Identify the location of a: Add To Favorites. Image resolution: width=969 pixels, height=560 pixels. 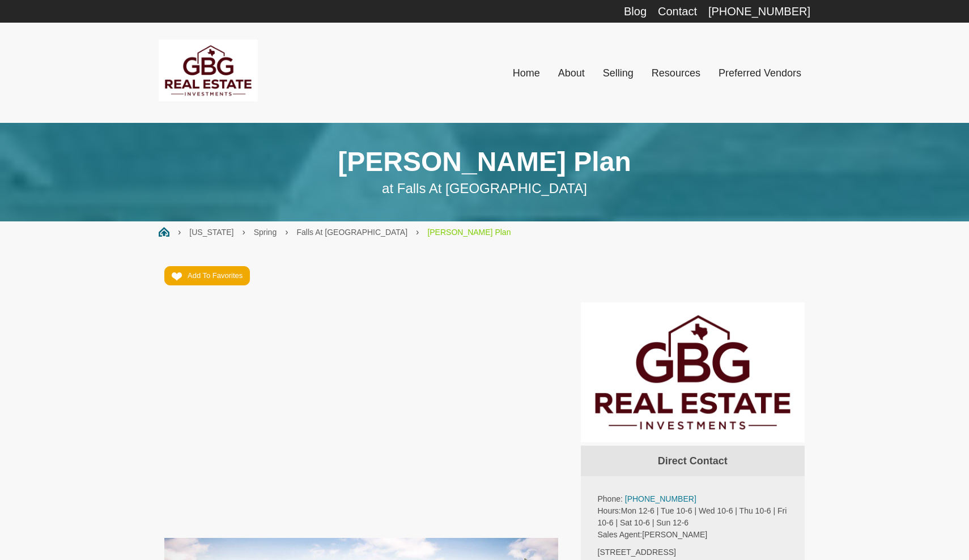
(207, 276).